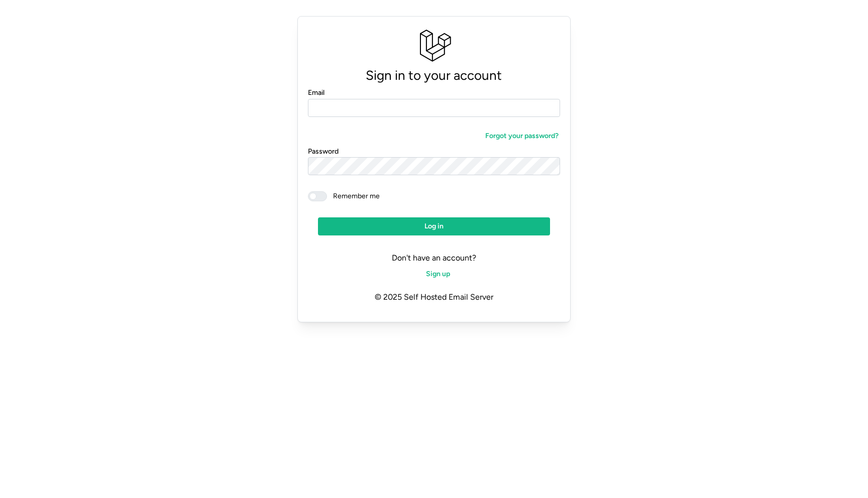 This screenshot has height=498, width=868. I want to click on p: © 2025 Self Hosted Email Server, so click(434, 297).